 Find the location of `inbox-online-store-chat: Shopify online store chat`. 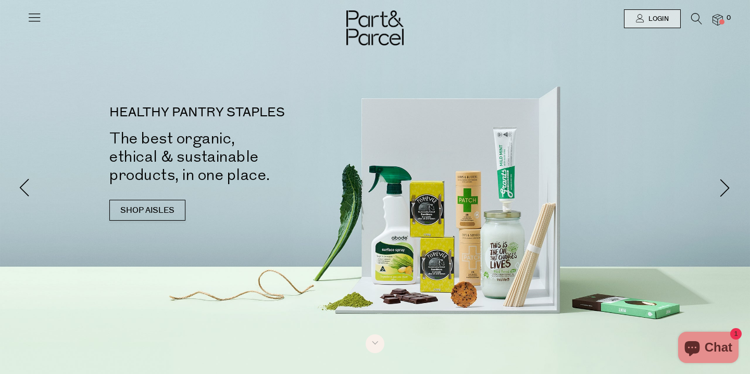

inbox-online-store-chat: Shopify online store chat is located at coordinates (709, 348).